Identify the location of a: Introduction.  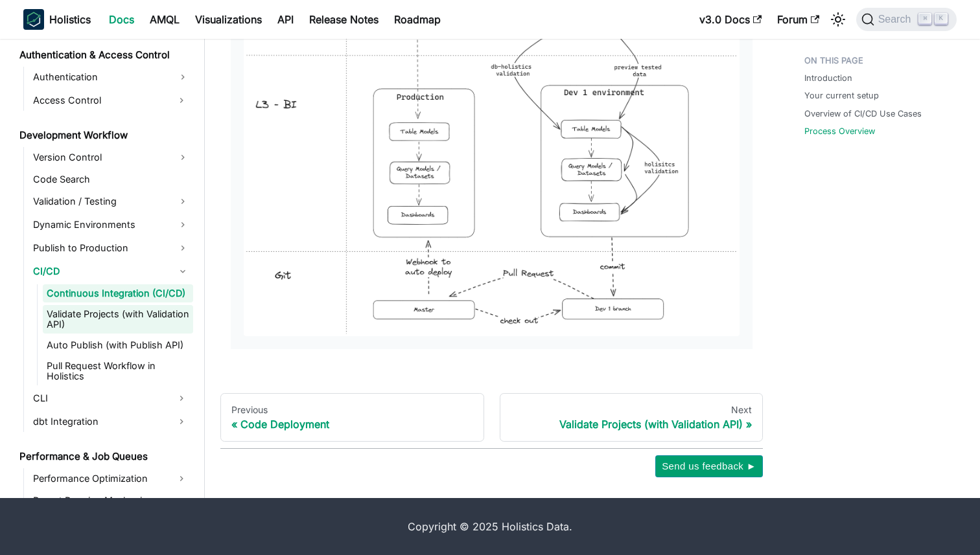
(829, 78).